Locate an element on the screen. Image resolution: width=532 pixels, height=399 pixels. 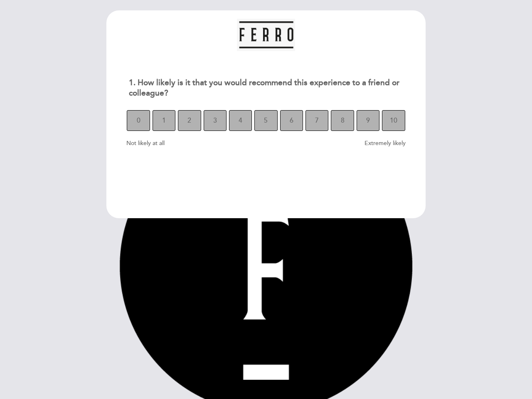
button: 8 is located at coordinates (342, 120).